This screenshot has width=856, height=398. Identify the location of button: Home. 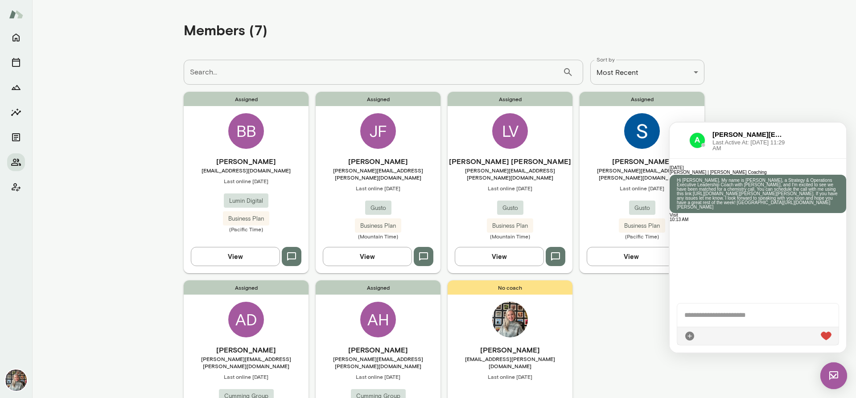
(16, 37).